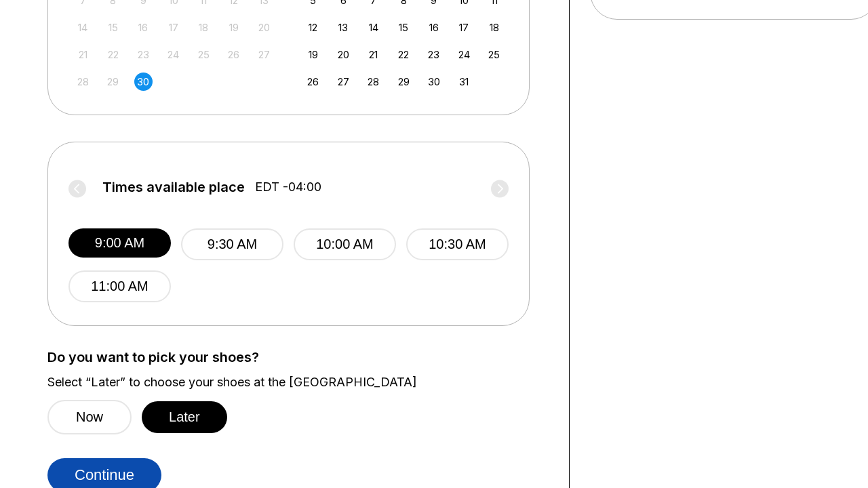  What do you see at coordinates (264, 27) in the screenshot?
I see `div: Not available Saturday, September 20th, 2025` at bounding box center [264, 27].